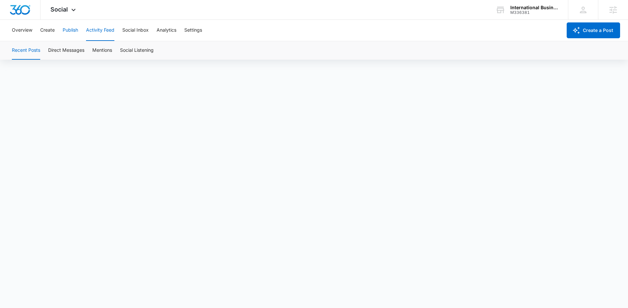 The image size is (628, 308). What do you see at coordinates (534, 13) in the screenshot?
I see `div: account id` at bounding box center [534, 13].